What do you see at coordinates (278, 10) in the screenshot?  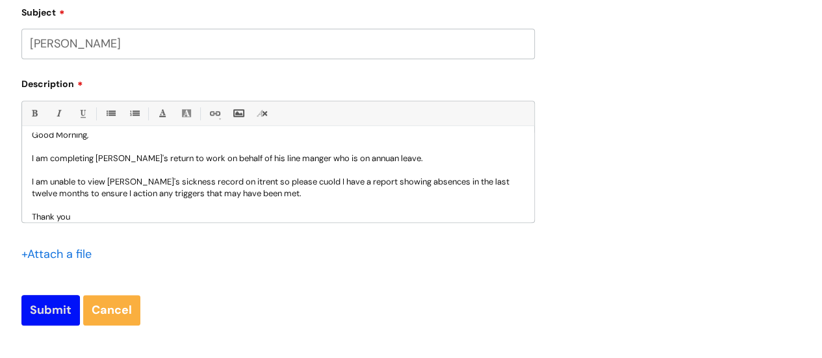 I see `label: Subject` at bounding box center [278, 10].